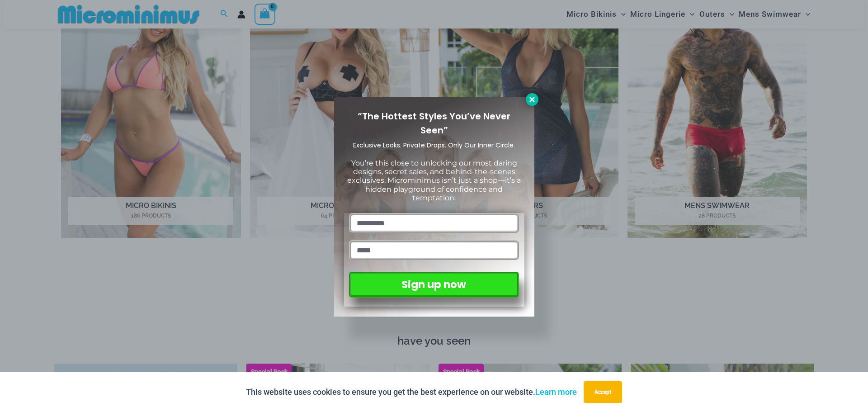 This screenshot has width=868, height=412. What do you see at coordinates (556, 391) in the screenshot?
I see `a: Learn more` at bounding box center [556, 391].